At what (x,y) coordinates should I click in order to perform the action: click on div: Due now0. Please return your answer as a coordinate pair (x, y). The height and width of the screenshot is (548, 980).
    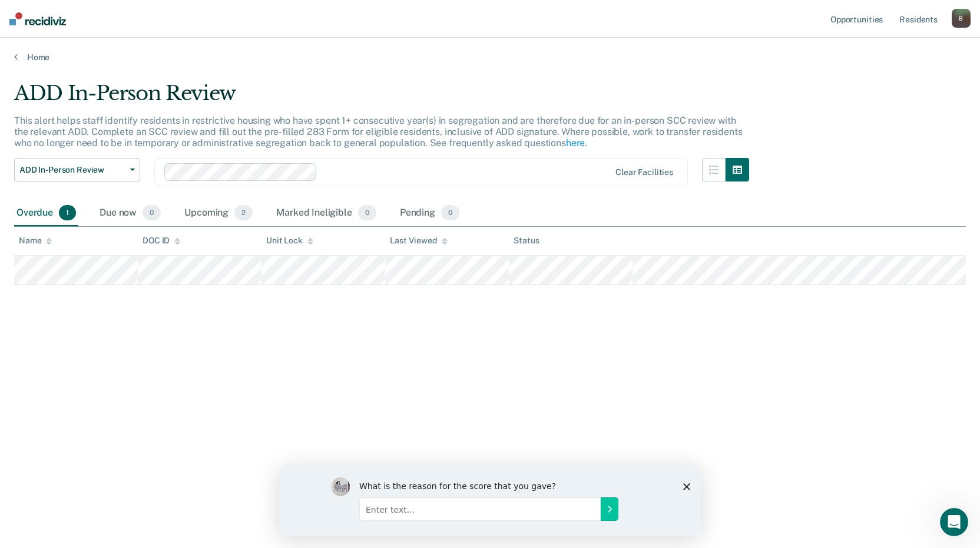
    Looking at the image, I should click on (130, 213).